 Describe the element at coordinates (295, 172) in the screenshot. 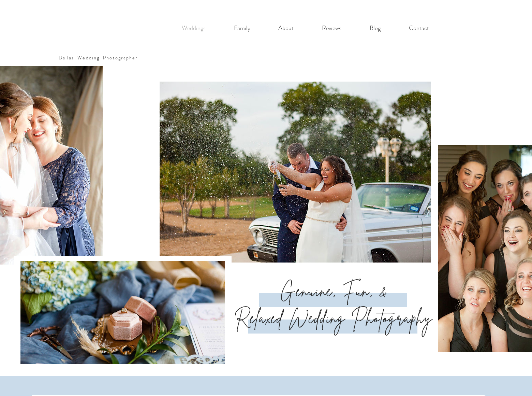

I see `img: A fun candid photo from a dallas wedding reception featuring the wedding couple popping a bottle ...` at that location.